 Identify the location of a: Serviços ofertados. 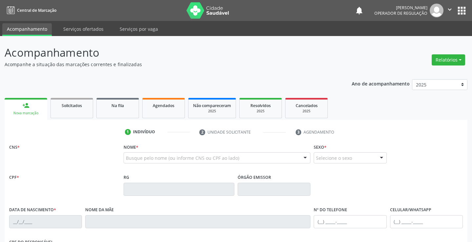
(83, 29).